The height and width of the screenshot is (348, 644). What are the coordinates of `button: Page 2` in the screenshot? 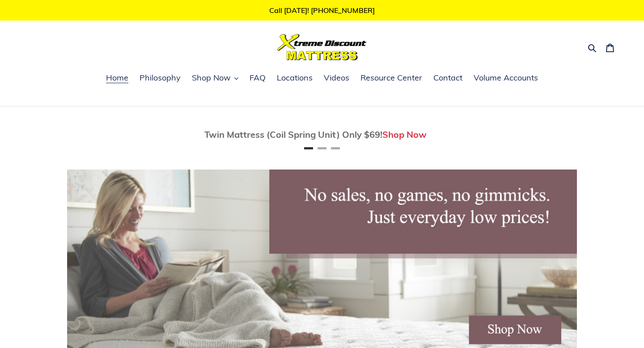 It's located at (322, 148).